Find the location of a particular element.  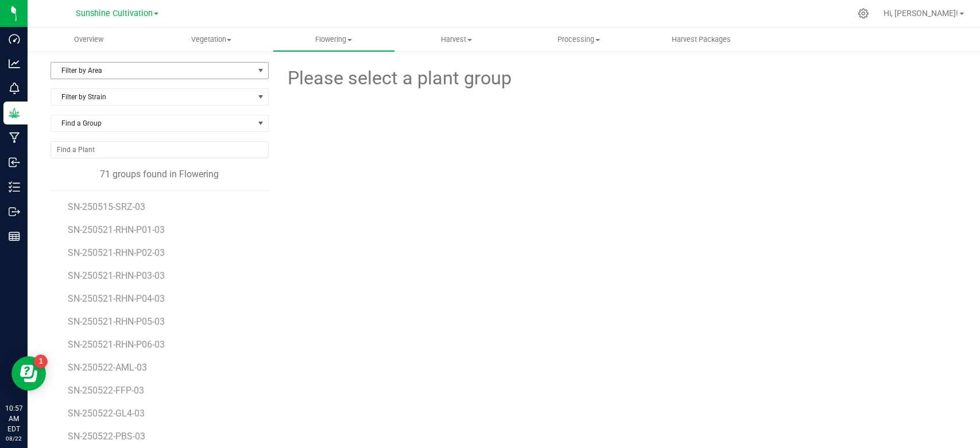

span: SN-250521-RHN-P05-03 is located at coordinates (116, 321).